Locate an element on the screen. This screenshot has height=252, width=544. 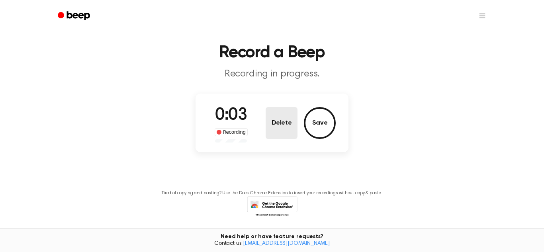
button: Open menu is located at coordinates (482, 16).